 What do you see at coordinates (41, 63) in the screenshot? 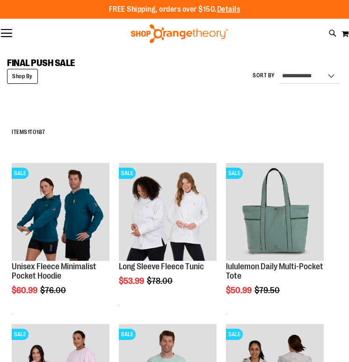
I see `span: FINAL PUSH SALE` at bounding box center [41, 63].